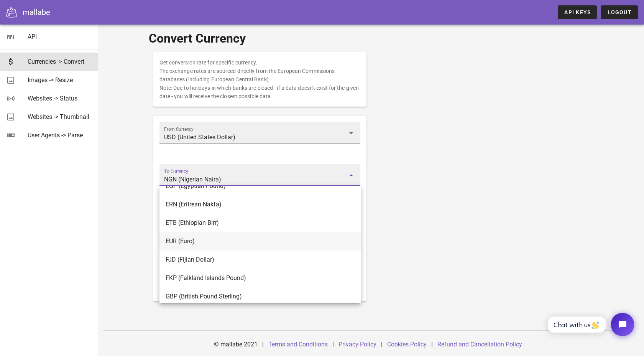 The image size is (644, 356). Describe the element at coordinates (235, 344) in the screenshot. I see `div: © mallabe 2021` at that location.